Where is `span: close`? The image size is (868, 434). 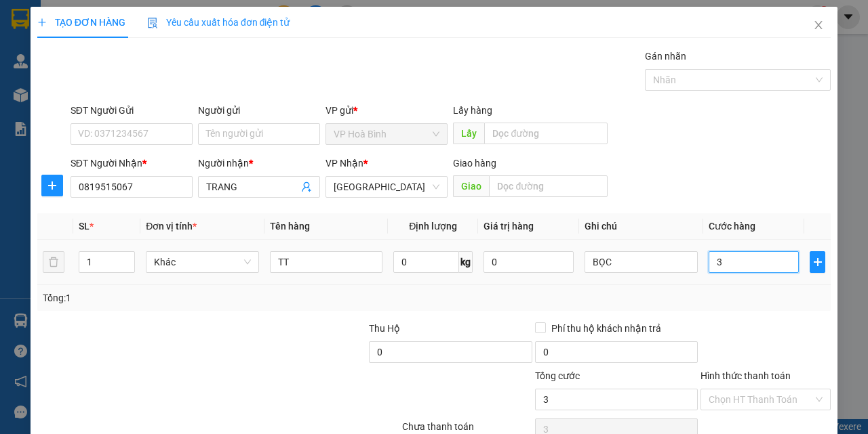
span: close is located at coordinates (818, 25).